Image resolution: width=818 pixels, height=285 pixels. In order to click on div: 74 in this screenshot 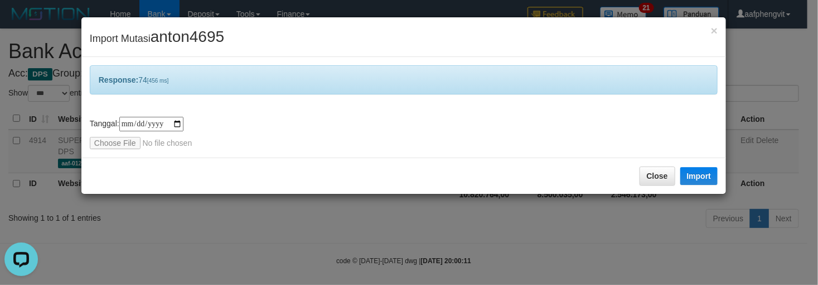, I will do `click(404, 80)`.